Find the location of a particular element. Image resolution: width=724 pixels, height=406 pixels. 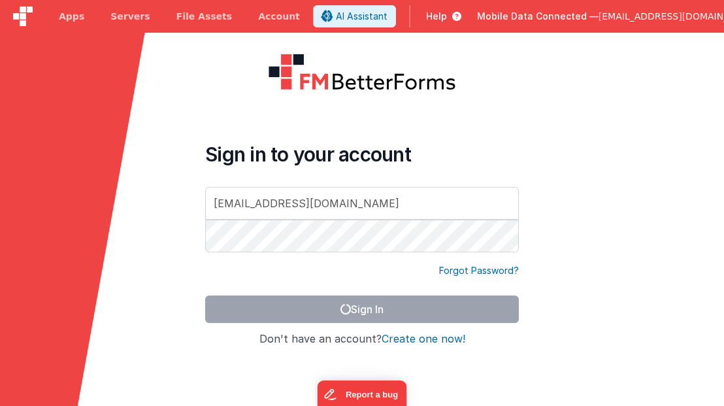

span: Servers is located at coordinates (130, 16).